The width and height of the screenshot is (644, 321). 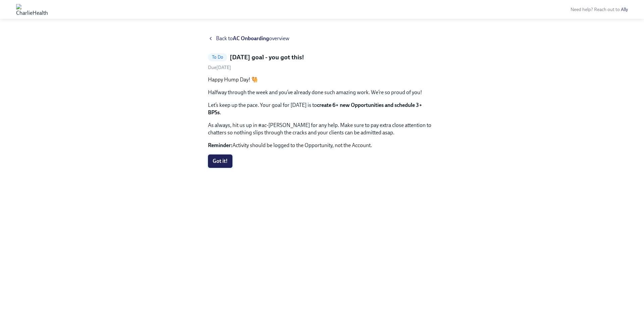 What do you see at coordinates (220, 161) in the screenshot?
I see `span: Got it!` at bounding box center [220, 161].